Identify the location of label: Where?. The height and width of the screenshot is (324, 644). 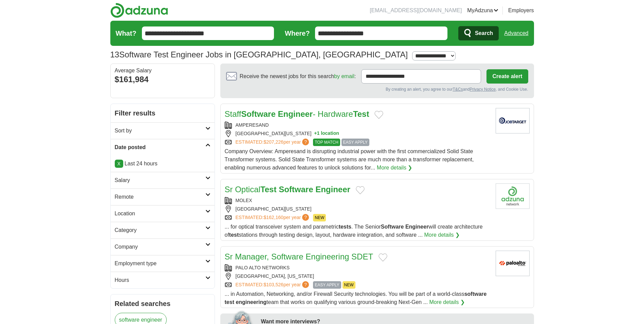
(297, 33).